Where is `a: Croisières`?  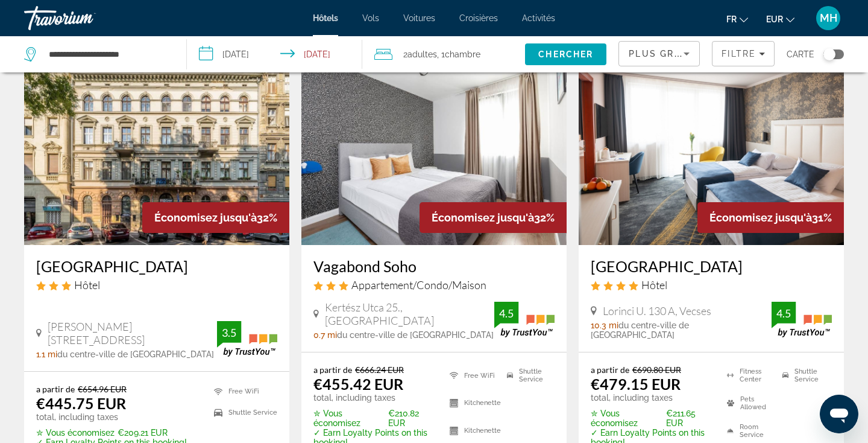
a: Croisières is located at coordinates (479, 18).